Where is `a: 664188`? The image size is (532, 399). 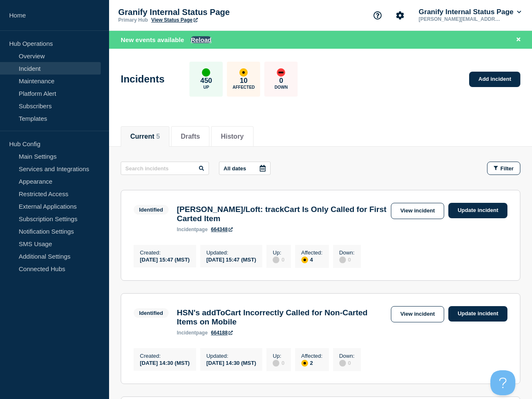
a: 664188 is located at coordinates (222, 333).